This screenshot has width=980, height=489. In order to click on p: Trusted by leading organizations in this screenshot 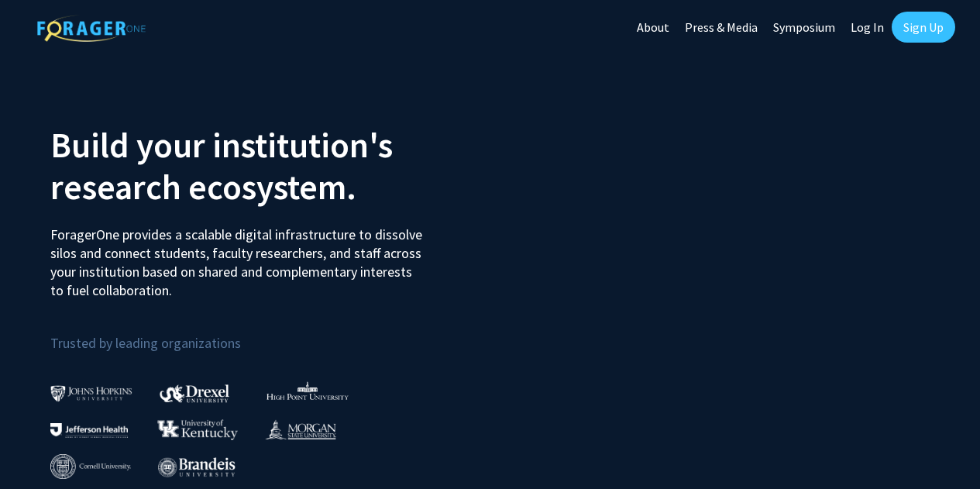, I will do `click(264, 333)`.